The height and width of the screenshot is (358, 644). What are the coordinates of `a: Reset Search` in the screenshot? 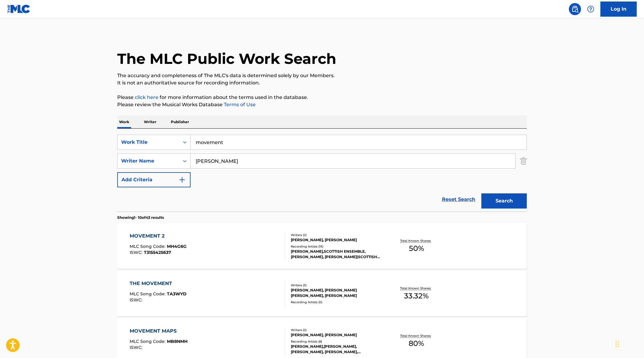 It's located at (458, 199).